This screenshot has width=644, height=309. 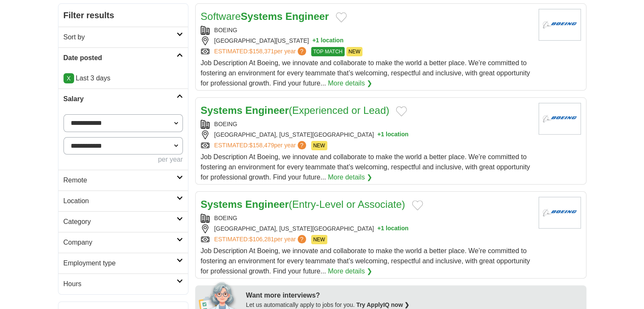 What do you see at coordinates (68, 79) in the screenshot?
I see `a: X` at bounding box center [68, 79].